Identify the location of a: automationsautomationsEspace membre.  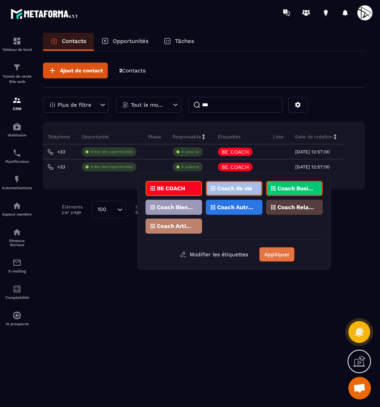
(17, 209).